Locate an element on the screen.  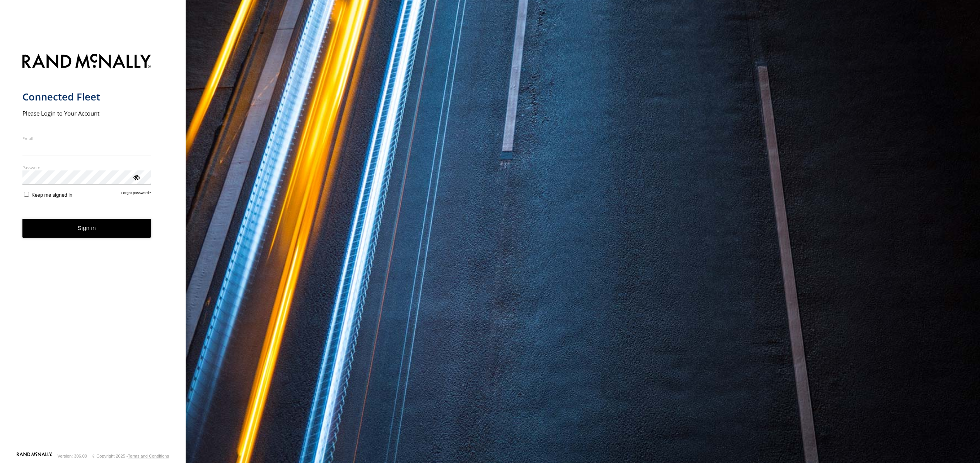
h2: Please Login to Your Account is located at coordinates (87, 114).